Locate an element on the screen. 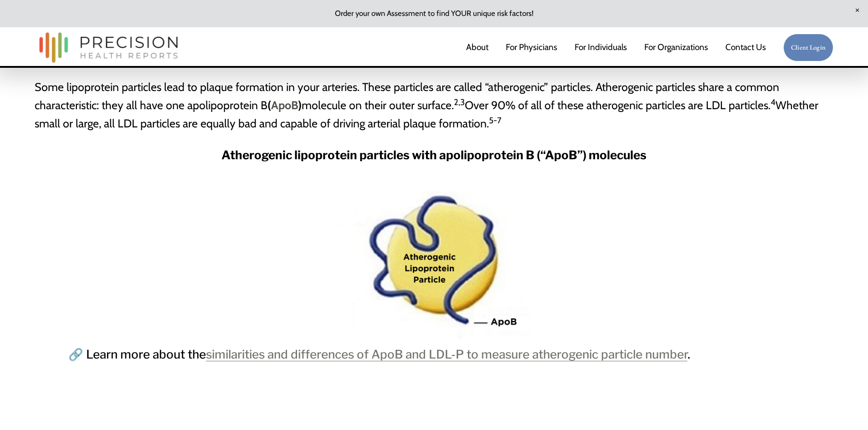  div: Chat Widget is located at coordinates (786, 372).